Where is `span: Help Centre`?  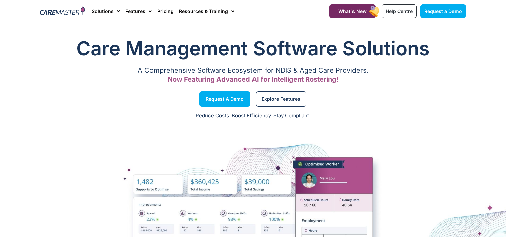 span: Help Centre is located at coordinates (399, 11).